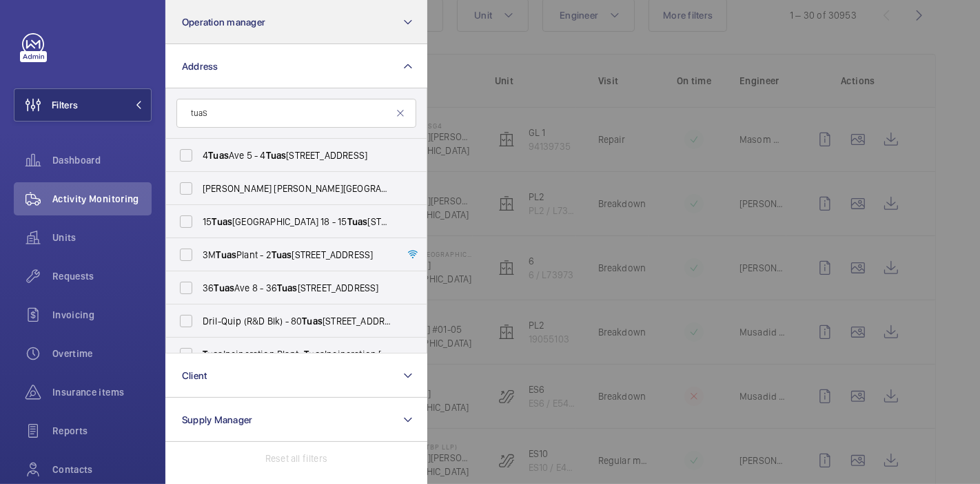  Describe the element at coordinates (102, 276) in the screenshot. I see `span: Requests` at that location.